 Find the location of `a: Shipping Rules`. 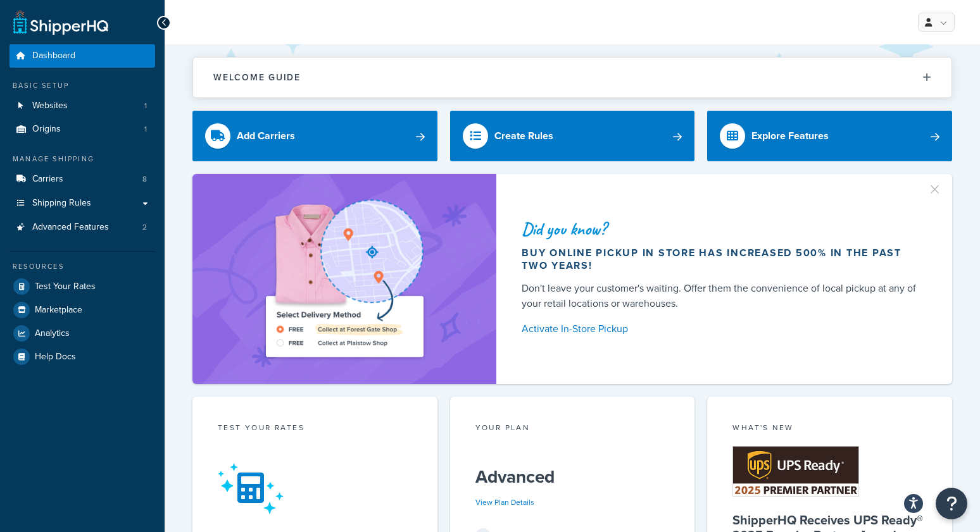

a: Shipping Rules is located at coordinates (83, 203).